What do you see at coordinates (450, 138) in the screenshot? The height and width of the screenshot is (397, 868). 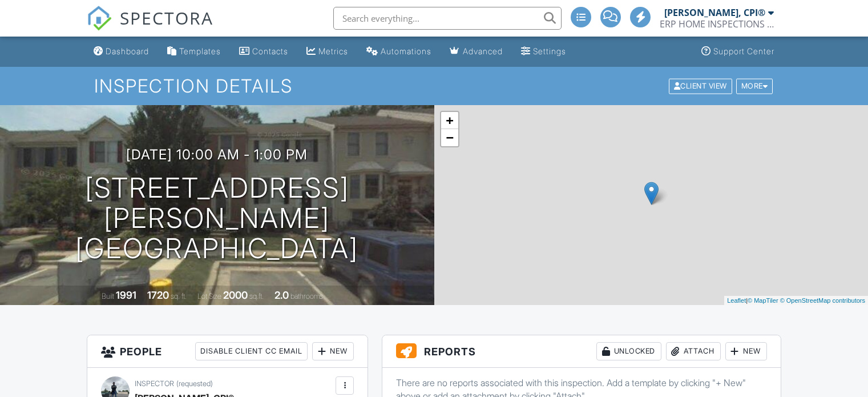 I see `a: Zoom out` at bounding box center [450, 138].